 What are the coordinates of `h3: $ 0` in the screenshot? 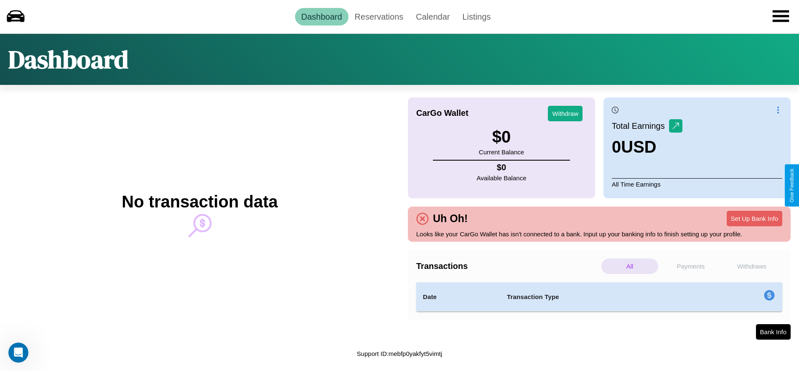 It's located at (502, 137).